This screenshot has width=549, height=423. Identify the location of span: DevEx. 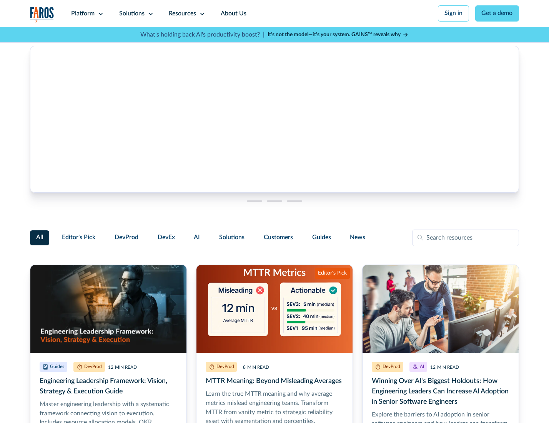
(166, 238).